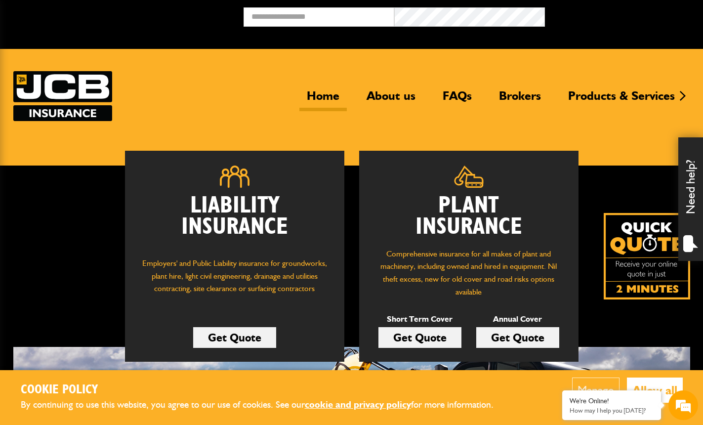 The image size is (703, 425). Describe the element at coordinates (391, 100) in the screenshot. I see `a: About us` at that location.